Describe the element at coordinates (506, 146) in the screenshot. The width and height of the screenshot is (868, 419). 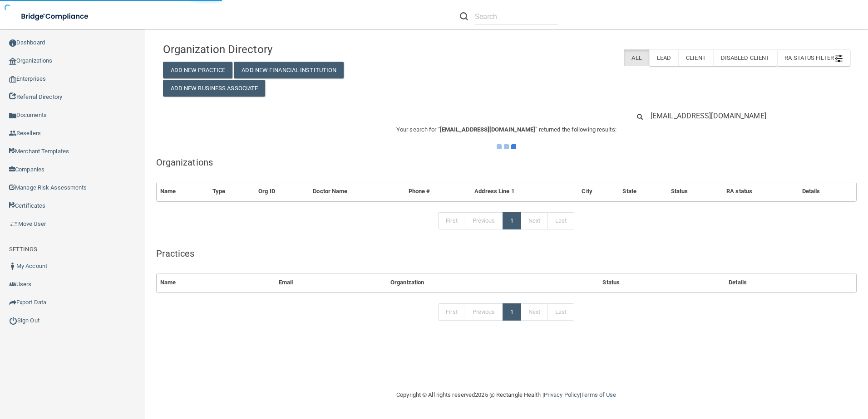
I see `img: ajax-loader.4d491dd7.gif` at that location.